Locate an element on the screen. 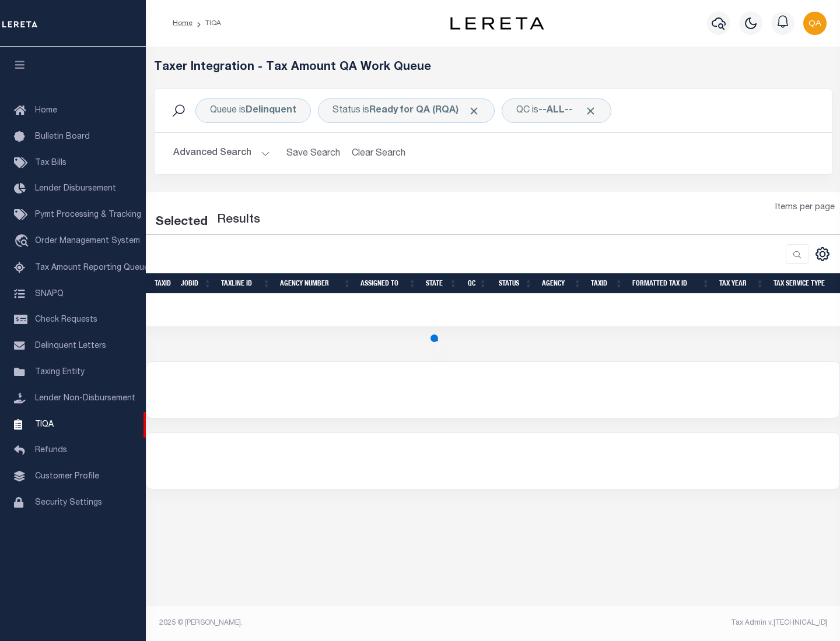 The height and width of the screenshot is (641, 840). span: Lender Non-Disbursement is located at coordinates (85, 399).